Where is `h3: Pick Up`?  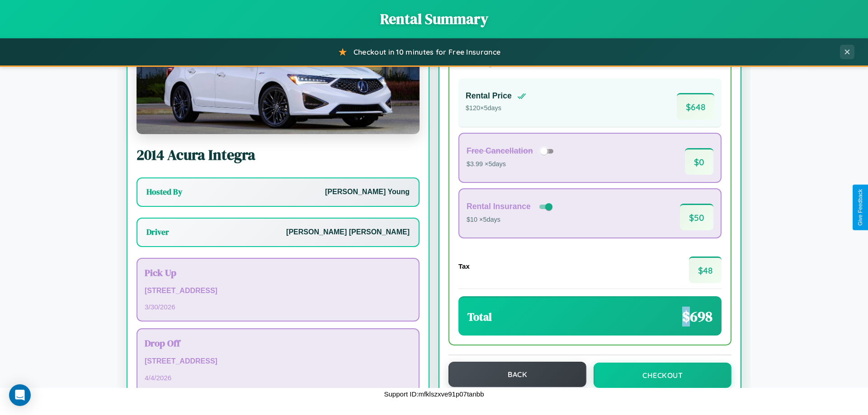 h3: Pick Up is located at coordinates (278, 272).